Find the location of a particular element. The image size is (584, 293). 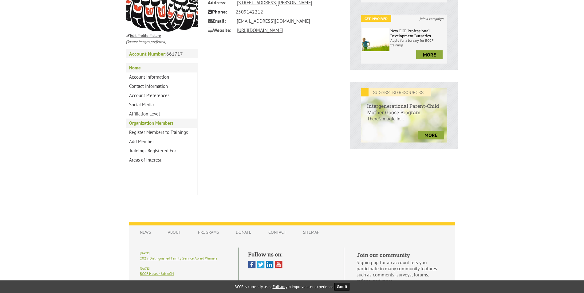

a: Add Member is located at coordinates (162, 142).